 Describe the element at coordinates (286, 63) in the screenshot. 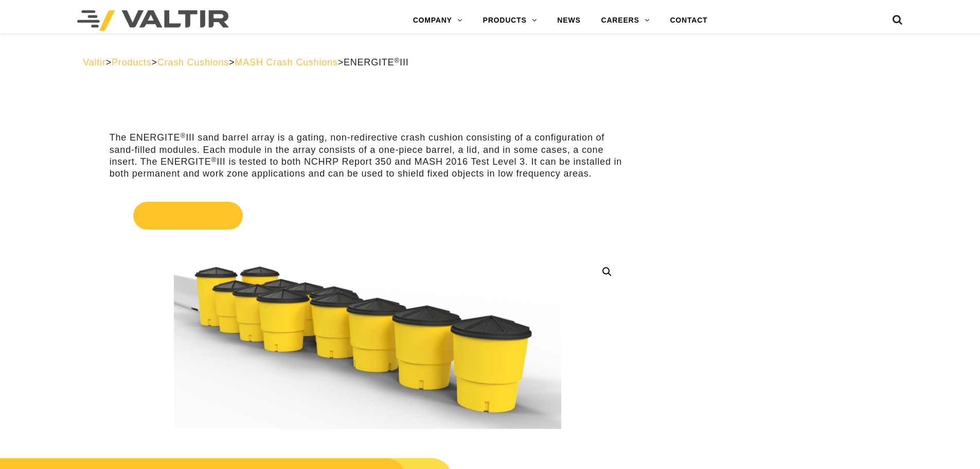

I see `span: MASH Crash Cushions` at that location.